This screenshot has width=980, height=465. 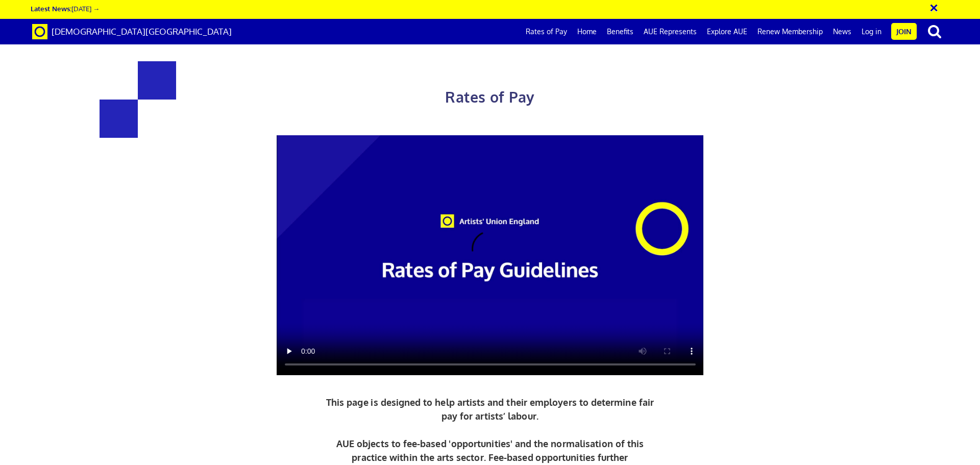 What do you see at coordinates (934, 31) in the screenshot?
I see `button: search` at bounding box center [934, 31].